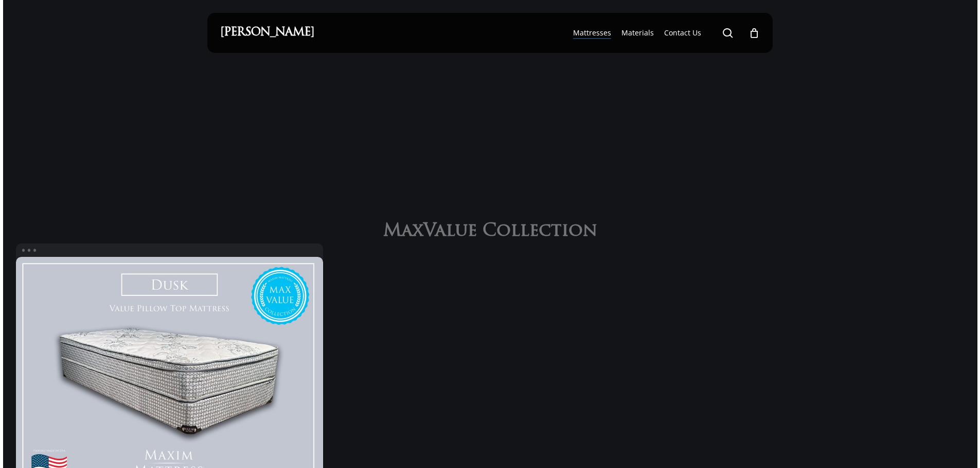 Image resolution: width=980 pixels, height=468 pixels. I want to click on nav: Main Menu, so click(664, 33).